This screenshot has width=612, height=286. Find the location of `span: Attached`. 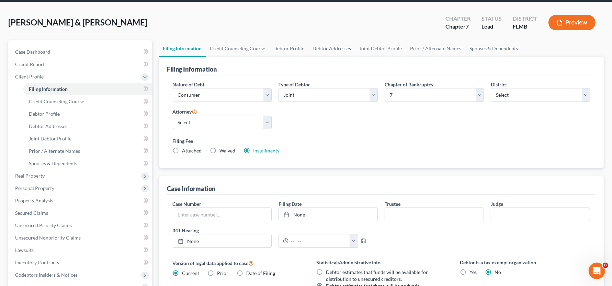

span: Attached is located at coordinates (192, 150).